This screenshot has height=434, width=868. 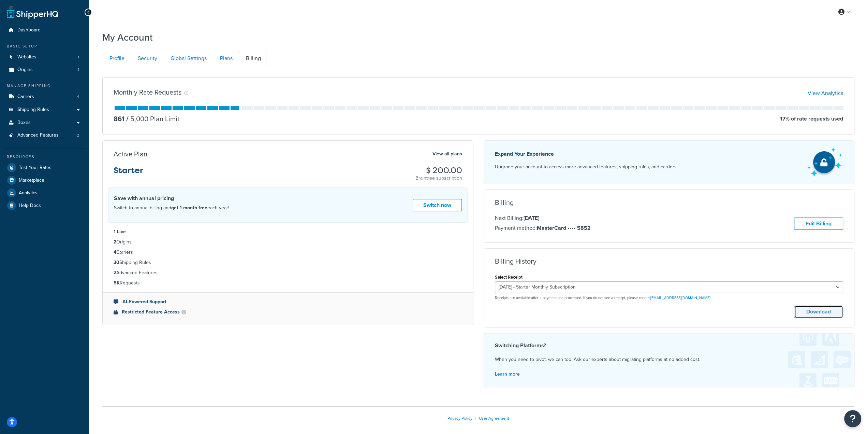 What do you see at coordinates (44, 85) in the screenshot?
I see `div: Manage Shipping` at bounding box center [44, 85].